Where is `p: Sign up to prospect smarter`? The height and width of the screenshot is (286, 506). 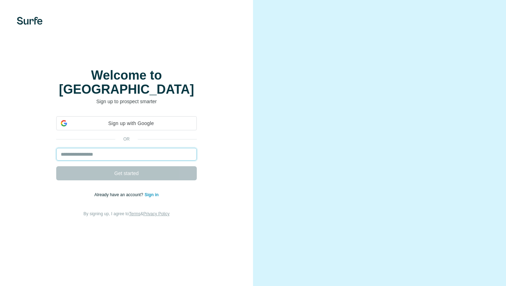 p: Sign up to prospect smarter is located at coordinates (127, 101).